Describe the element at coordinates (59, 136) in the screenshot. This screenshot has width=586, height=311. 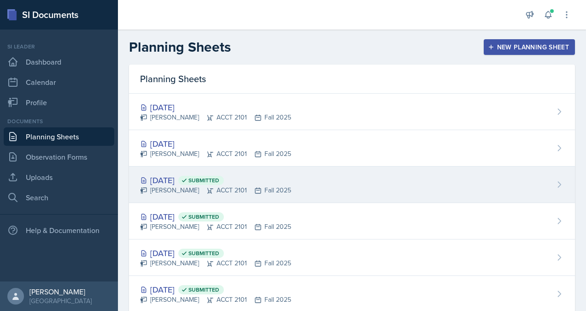
I see `a: Planning Sheets` at that location.